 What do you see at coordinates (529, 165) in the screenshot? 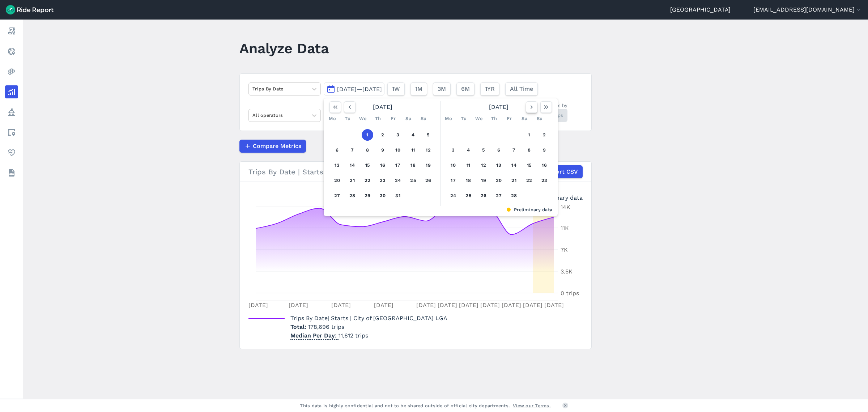
I see `button: 15` at bounding box center [529, 165].